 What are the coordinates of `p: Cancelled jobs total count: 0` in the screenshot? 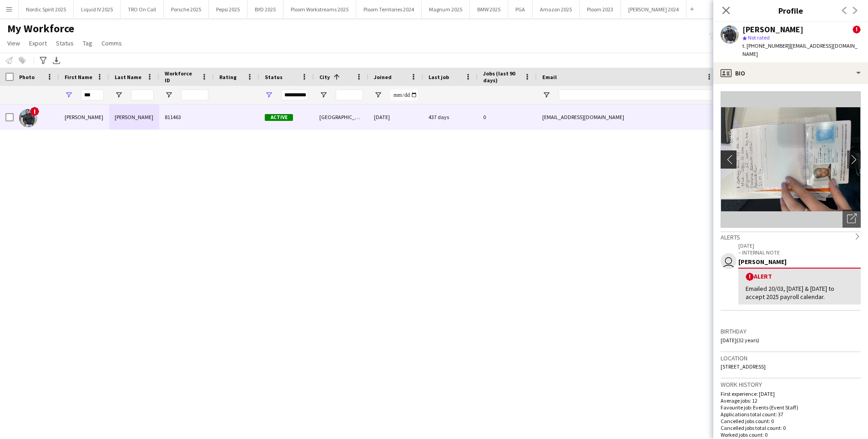 It's located at (791, 428).